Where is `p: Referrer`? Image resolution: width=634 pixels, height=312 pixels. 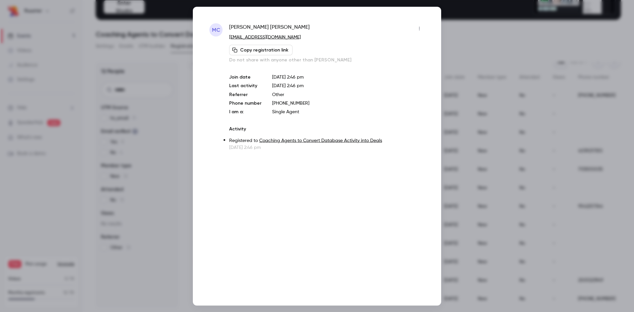
p: Referrer is located at coordinates (246, 95).